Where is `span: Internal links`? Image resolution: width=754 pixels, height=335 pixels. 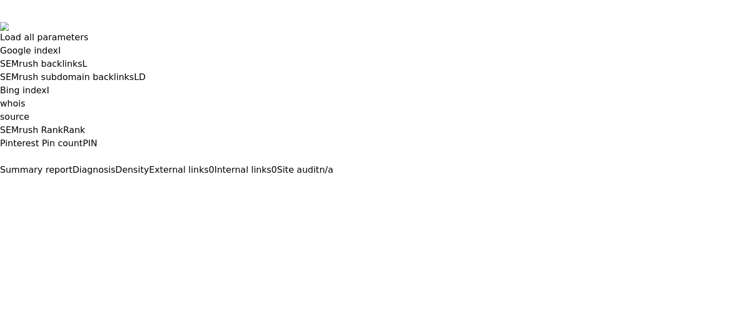 span: Internal links is located at coordinates (242, 170).